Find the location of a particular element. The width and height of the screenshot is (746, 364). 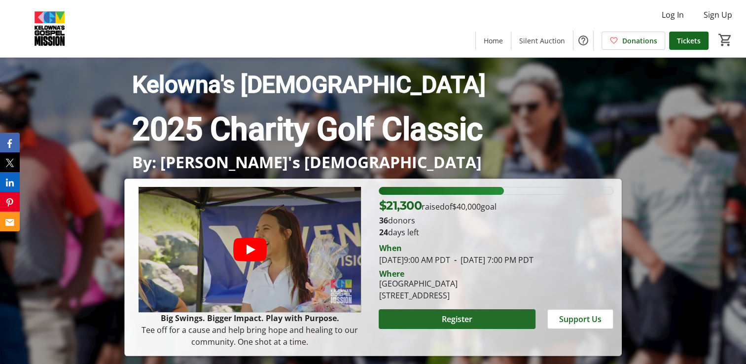

span: Register is located at coordinates (457, 319).